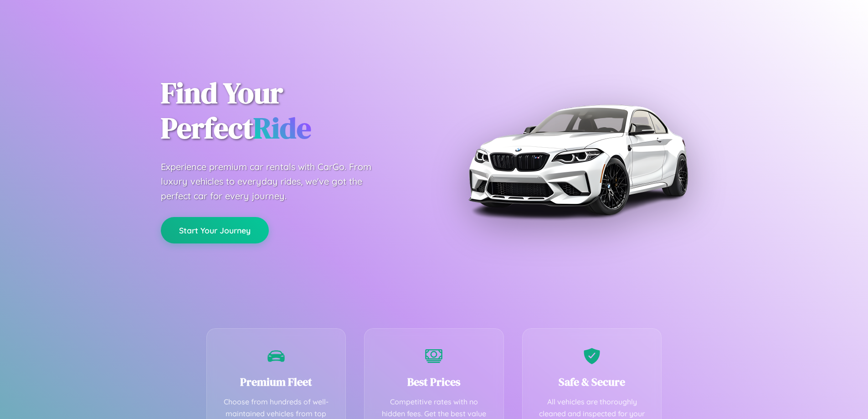 The image size is (868, 419). Describe the element at coordinates (215, 230) in the screenshot. I see `button: Start Your Journey` at that location.